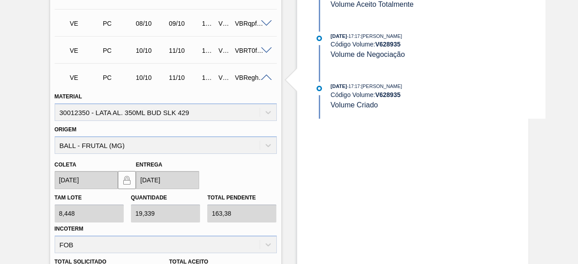  I want to click on span: Volume de Negociação, so click(368, 54).